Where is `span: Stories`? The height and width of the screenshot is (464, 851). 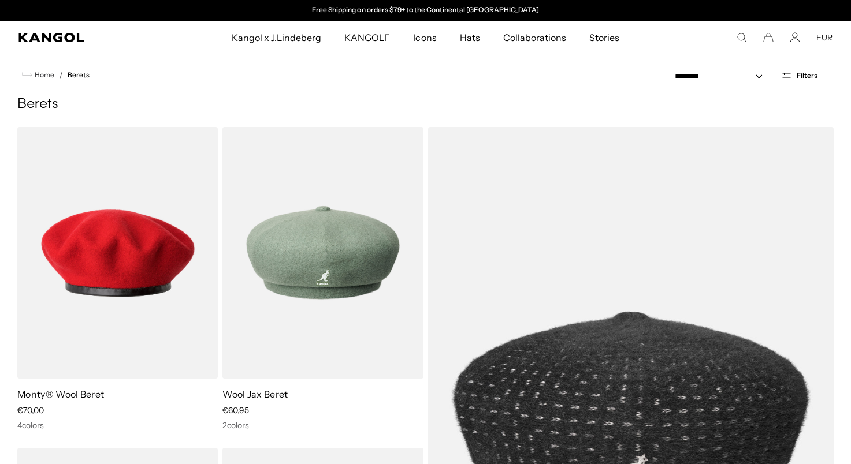
span: Stories is located at coordinates (604, 38).